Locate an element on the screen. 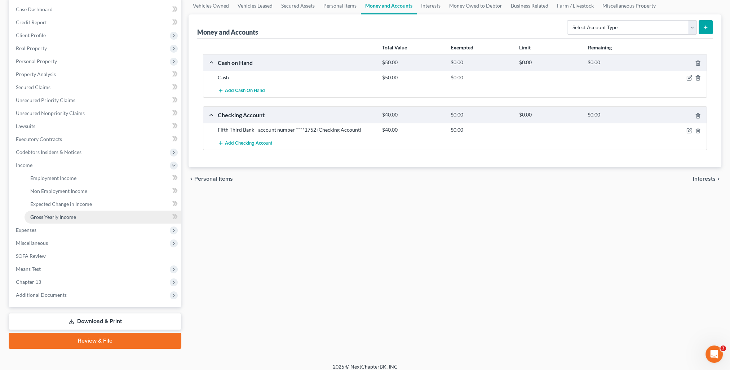 The height and width of the screenshot is (370, 730). span: Interests is located at coordinates (704, 179).